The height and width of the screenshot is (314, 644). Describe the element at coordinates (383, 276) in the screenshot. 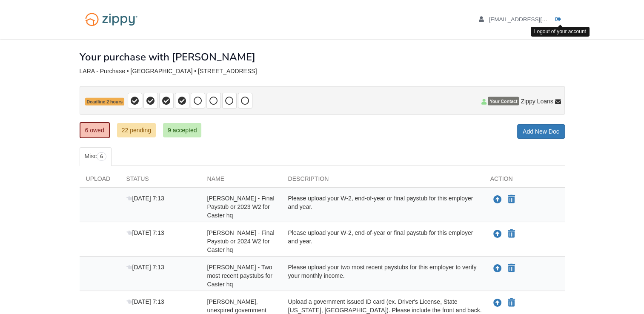

I see `div: Please upload your two most recent paystubs for this employer to verify your monthly income.` at that location.